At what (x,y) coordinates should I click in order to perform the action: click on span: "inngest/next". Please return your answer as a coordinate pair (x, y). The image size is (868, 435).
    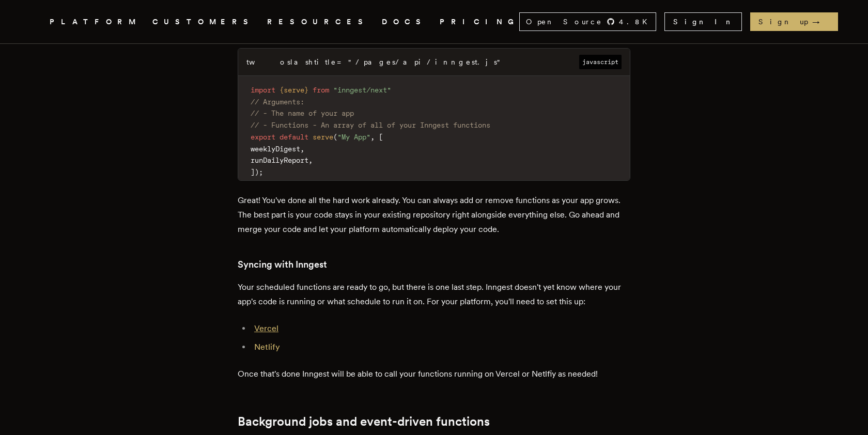
    Looking at the image, I should click on (362, 90).